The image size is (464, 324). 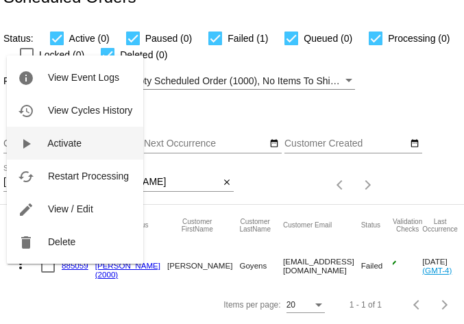 I want to click on mat-icon: cached, so click(x=26, y=177).